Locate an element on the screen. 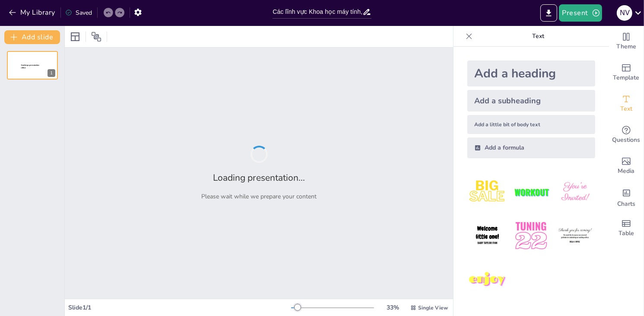 The height and width of the screenshot is (316, 644). img: 2.jpeg is located at coordinates (531, 192).